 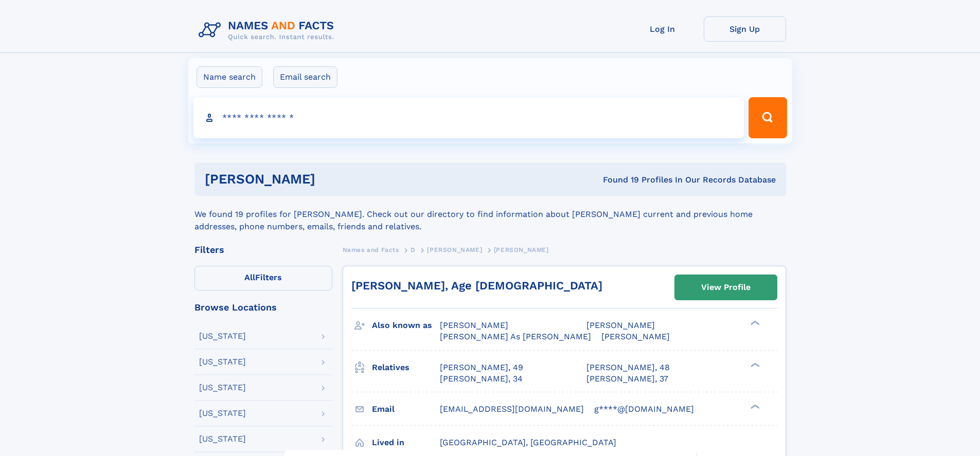 What do you see at coordinates (406, 409) in the screenshot?
I see `h3: Email` at bounding box center [406, 409].